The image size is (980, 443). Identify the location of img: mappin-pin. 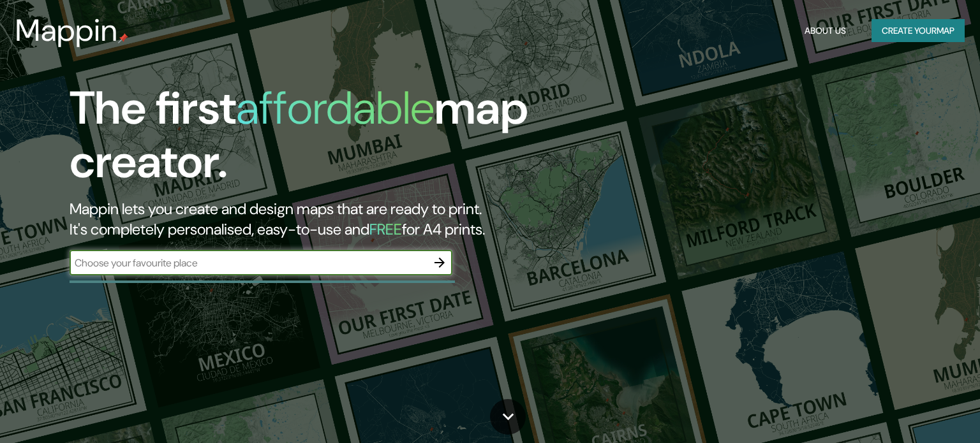
(123, 38).